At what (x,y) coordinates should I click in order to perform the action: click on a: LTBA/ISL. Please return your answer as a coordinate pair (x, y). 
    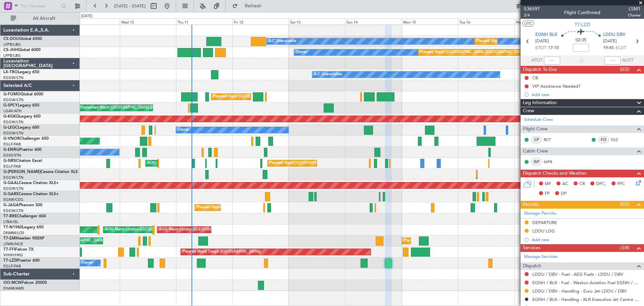
    Looking at the image, I should click on (10, 221).